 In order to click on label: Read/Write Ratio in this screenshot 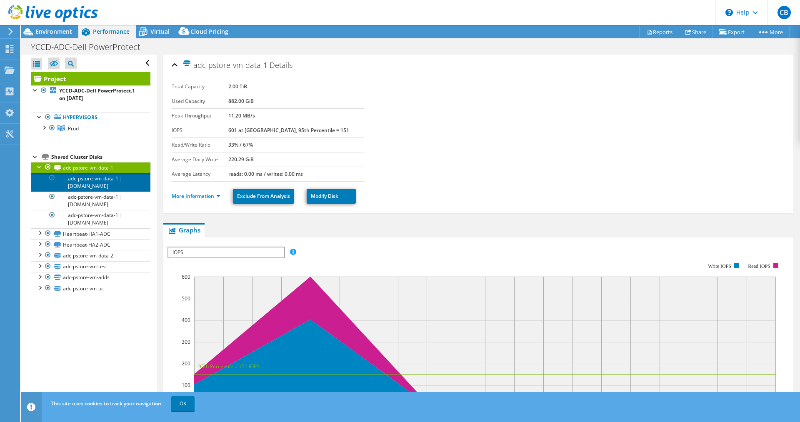, I will do `click(200, 145)`.